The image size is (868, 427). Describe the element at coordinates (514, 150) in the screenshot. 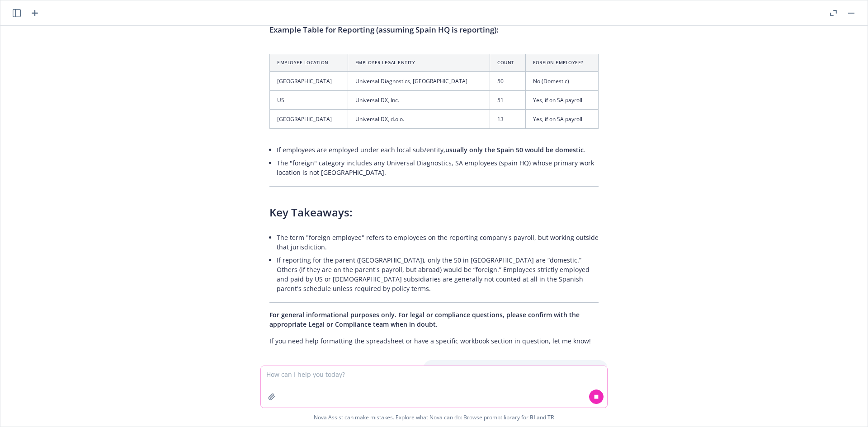

I see `span: usually only the Spain 50 would be domestic` at that location.